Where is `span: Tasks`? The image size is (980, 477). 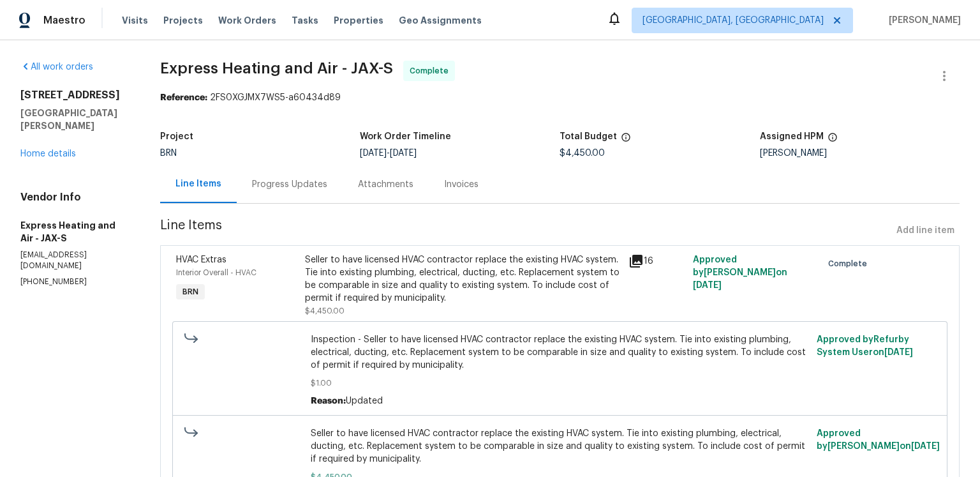 span: Tasks is located at coordinates (305, 21).